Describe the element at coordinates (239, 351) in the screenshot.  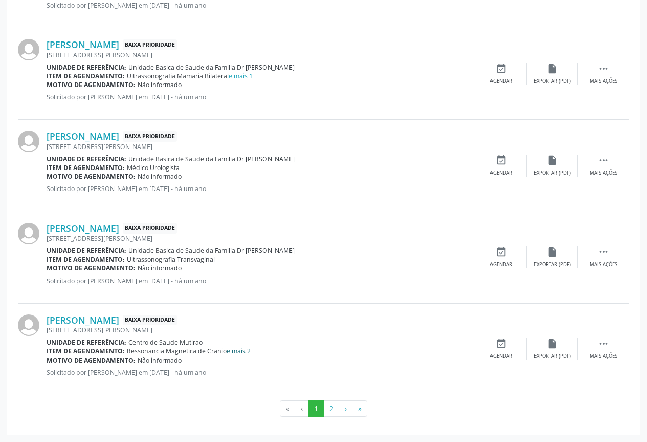
I see `a: e mais 2` at that location.